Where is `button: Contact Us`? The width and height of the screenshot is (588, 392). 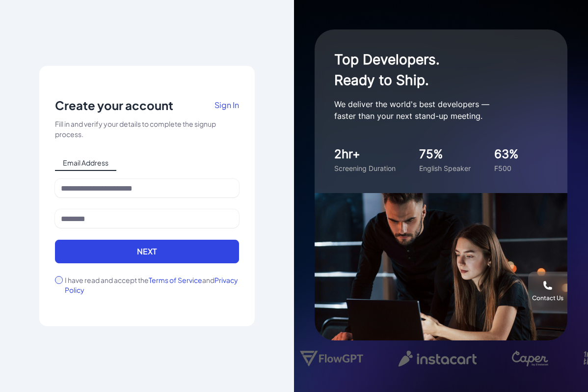 button: Contact Us is located at coordinates (548, 292).